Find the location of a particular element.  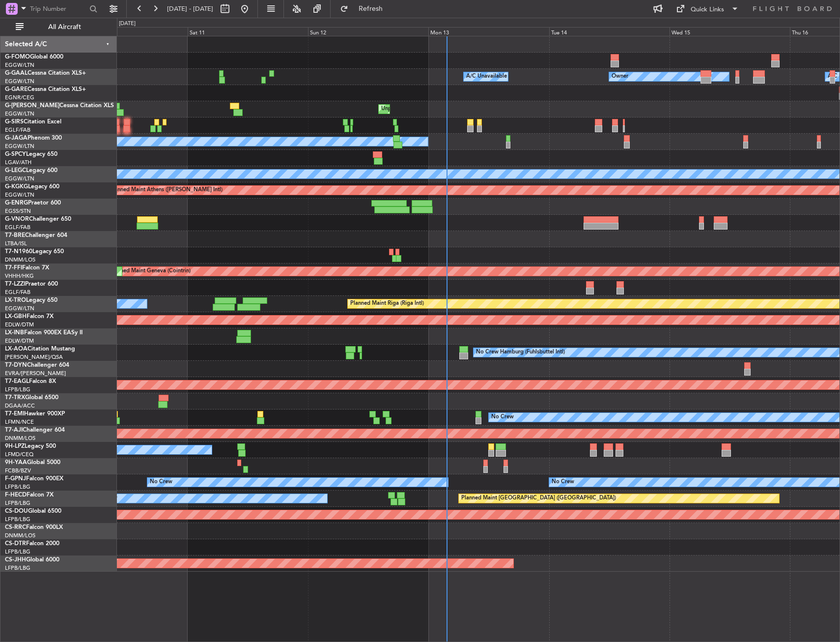

a: G-KGKGLegacy 600 is located at coordinates (32, 187).